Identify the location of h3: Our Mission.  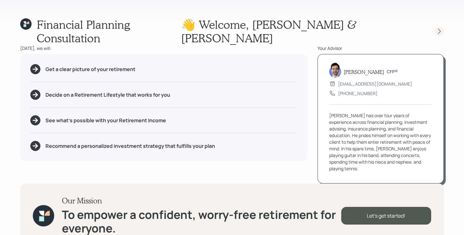
(201, 200).